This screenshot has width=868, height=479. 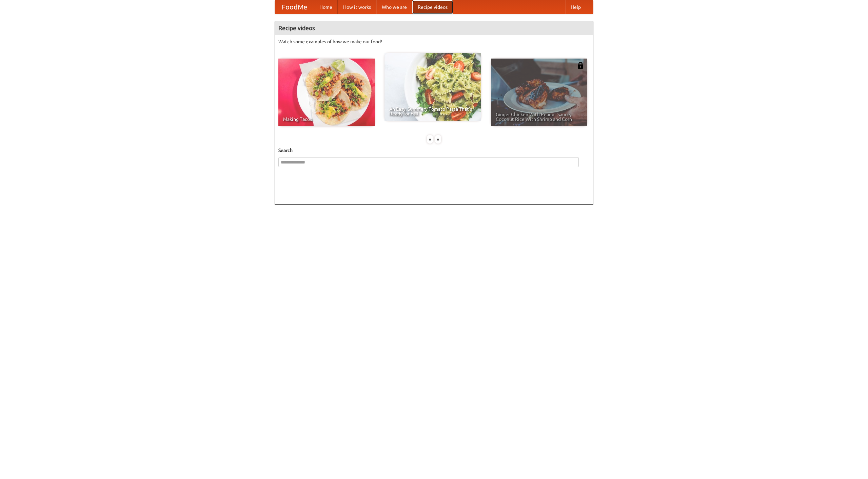 What do you see at coordinates (294, 7) in the screenshot?
I see `a: FoodMe` at bounding box center [294, 7].